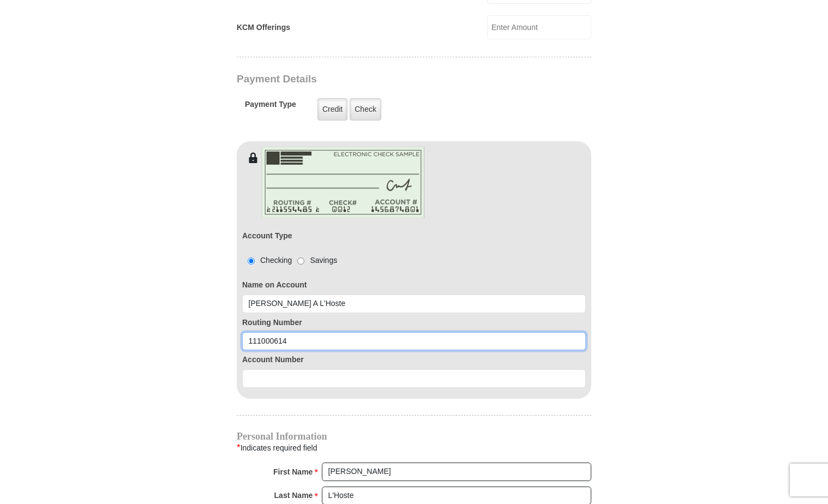  I want to click on h3: Payment Details, so click(376, 79).